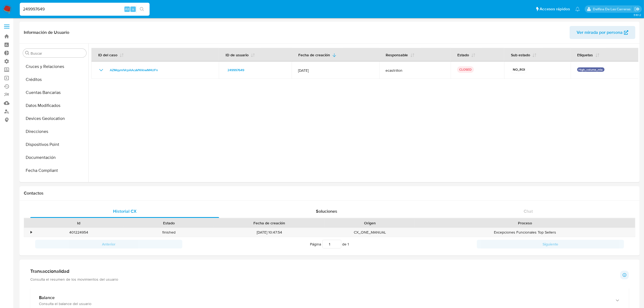 This screenshot has height=308, width=644. What do you see at coordinates (525, 233) in the screenshot?
I see `div: Excepciones Funcionales Top Sellers` at bounding box center [525, 233].